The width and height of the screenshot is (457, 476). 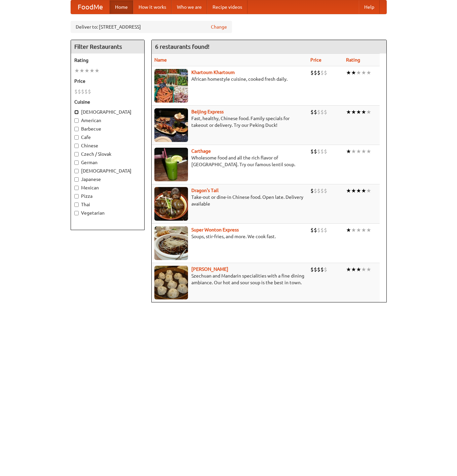 What do you see at coordinates (189, 7) in the screenshot?
I see `a: Who we are` at bounding box center [189, 7].